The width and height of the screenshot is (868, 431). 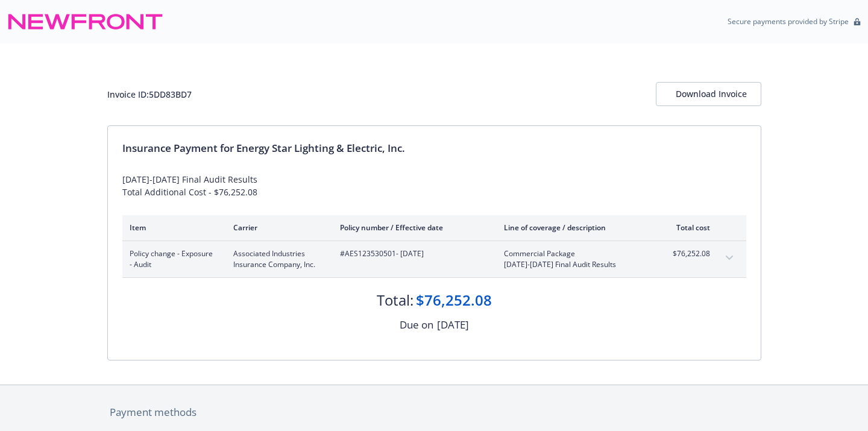 What do you see at coordinates (171, 227) in the screenshot?
I see `div: Item` at bounding box center [171, 227].